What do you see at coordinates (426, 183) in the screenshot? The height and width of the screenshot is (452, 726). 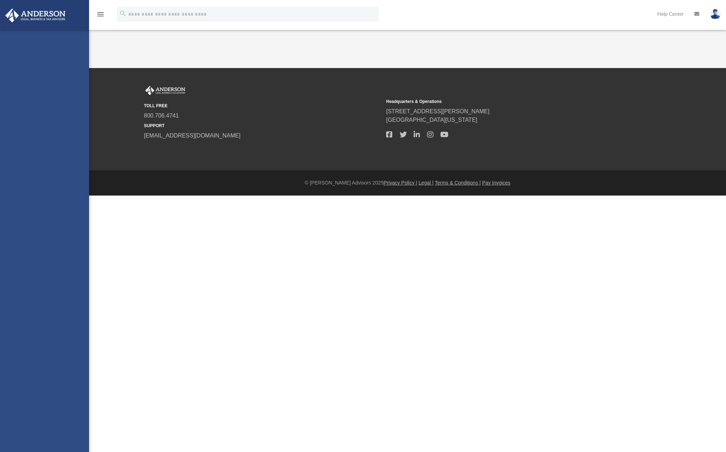 I see `a: Legal |` at bounding box center [426, 183].